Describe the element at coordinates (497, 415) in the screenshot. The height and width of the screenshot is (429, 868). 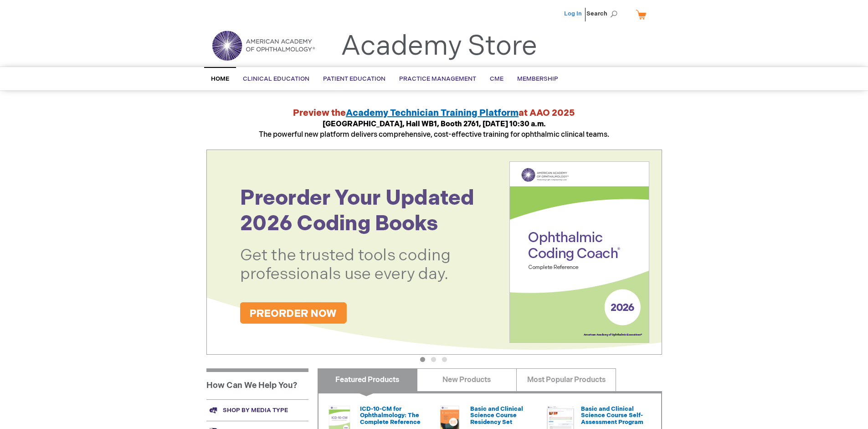
I see `a: Basic and Clinical Science Course Residency Set` at that location.